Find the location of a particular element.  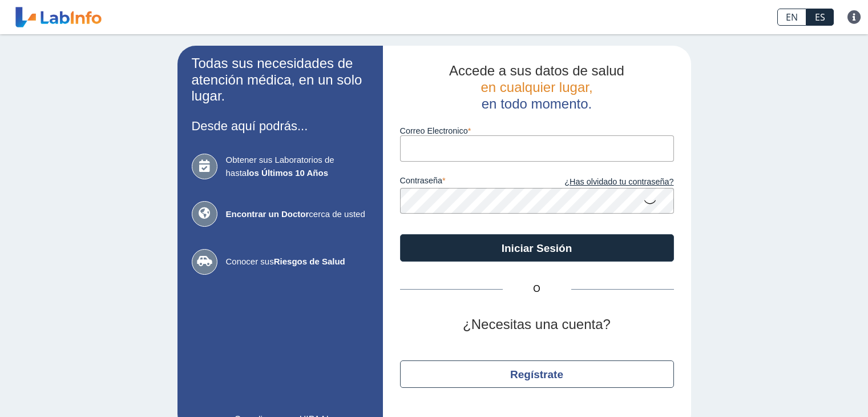

h2: Todas sus necesidades de atención médica, en un solo lugar. is located at coordinates (280, 80).